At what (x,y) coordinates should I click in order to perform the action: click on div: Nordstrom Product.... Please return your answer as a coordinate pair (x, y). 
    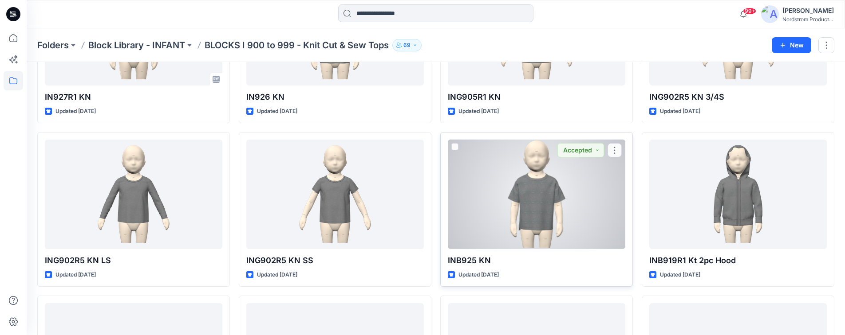
    Looking at the image, I should click on (808, 19).